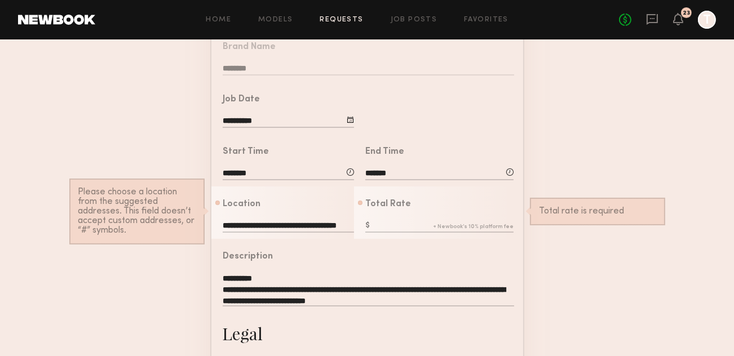 This screenshot has height=356, width=734. I want to click on div: Please choose a location from the suggested addresses. This field doesn’t accept custom addresses..., so click(137, 211).